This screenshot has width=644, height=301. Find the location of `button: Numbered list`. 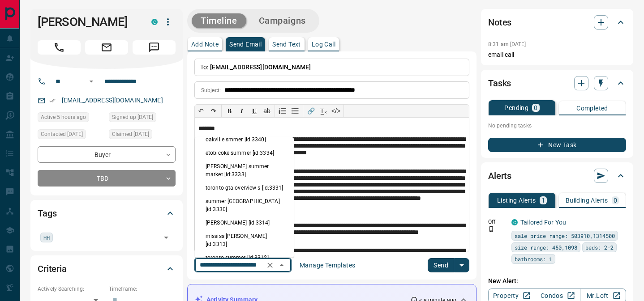

button: Numbered list is located at coordinates (283, 111).